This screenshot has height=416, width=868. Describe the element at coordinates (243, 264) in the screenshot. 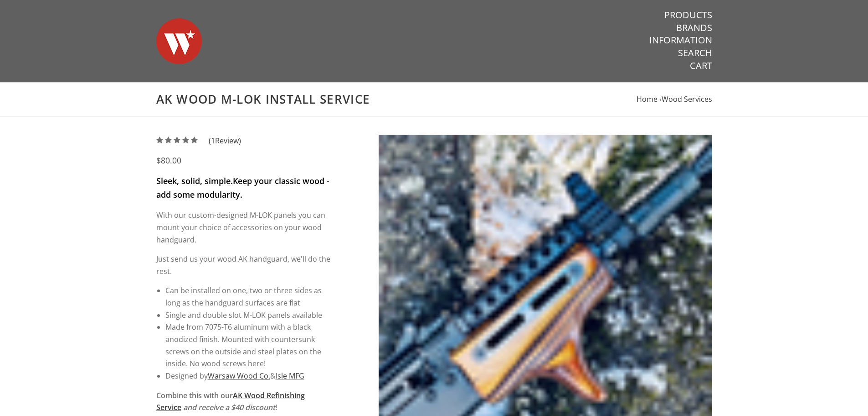

I see `p: Just send us your wood AK handguard, we'll do the rest.` at that location.